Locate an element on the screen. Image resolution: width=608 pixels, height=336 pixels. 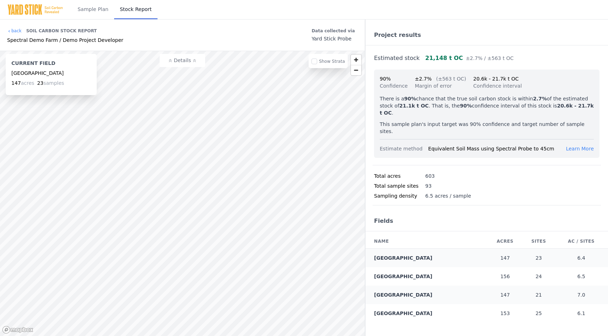
button: Details is located at coordinates (182, 60).